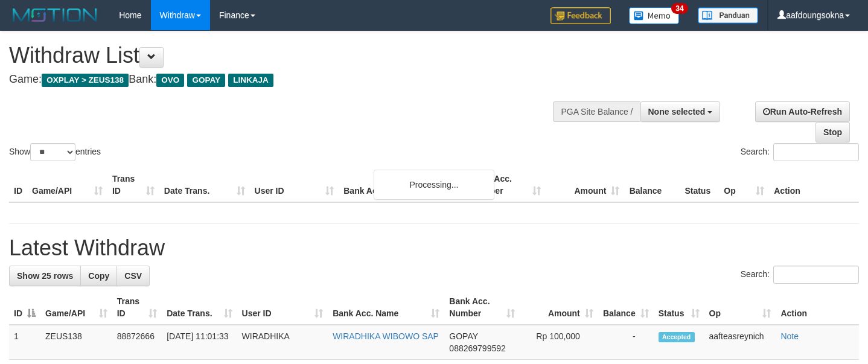 The width and height of the screenshot is (868, 364). What do you see at coordinates (434, 185) in the screenshot?
I see `div: Processing...` at bounding box center [434, 185].